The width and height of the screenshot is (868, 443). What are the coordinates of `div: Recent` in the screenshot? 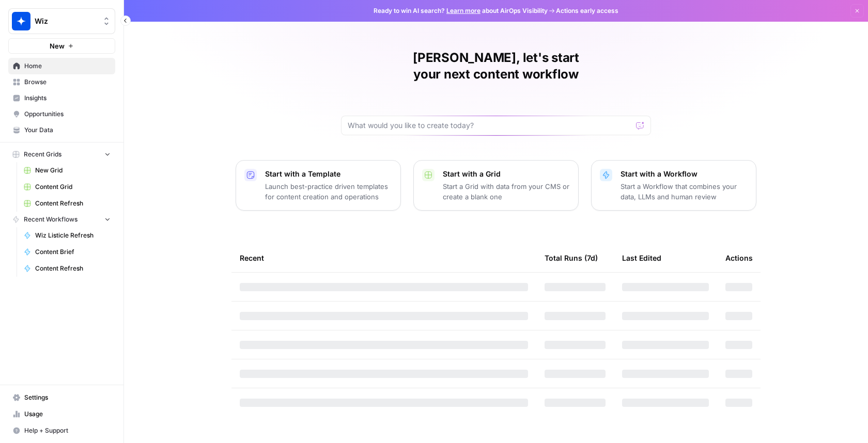 It's located at (384, 258).